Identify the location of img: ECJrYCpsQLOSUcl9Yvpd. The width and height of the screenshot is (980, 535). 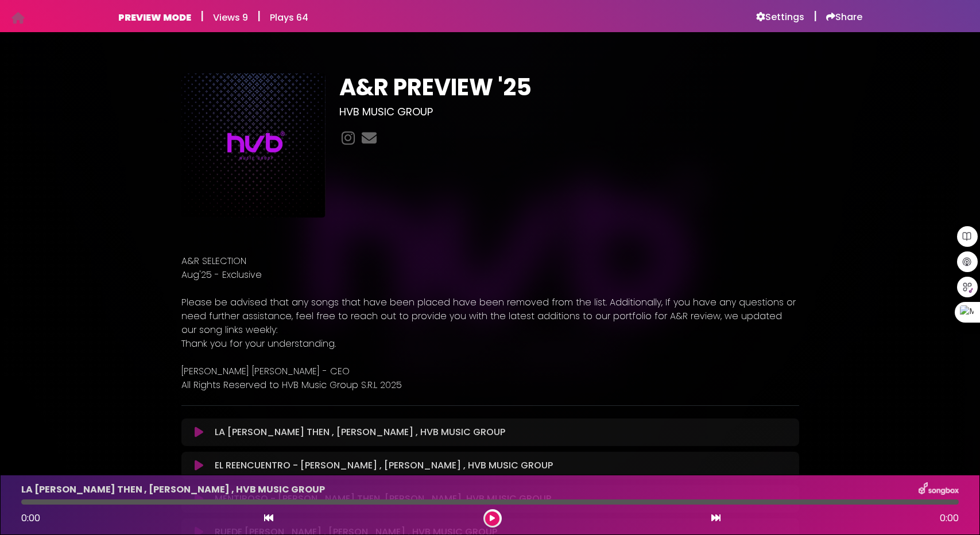
(253, 145).